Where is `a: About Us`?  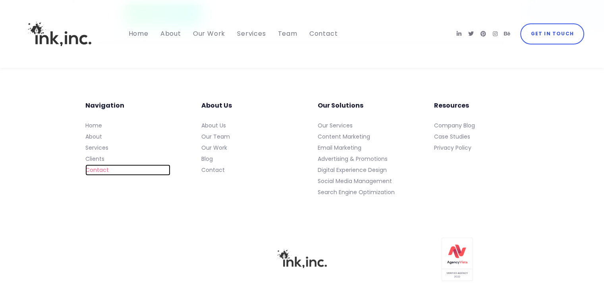
a: About Us is located at coordinates (244, 125).